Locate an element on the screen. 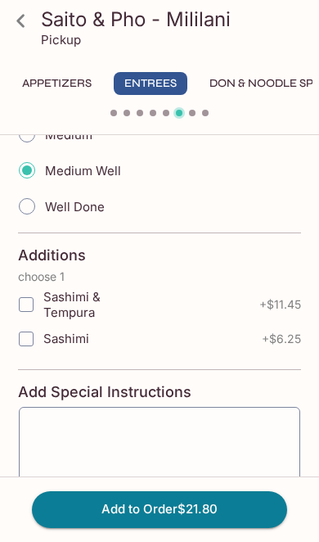 Image resolution: width=319 pixels, height=542 pixels. span: Sashimi is located at coordinates (66, 338).